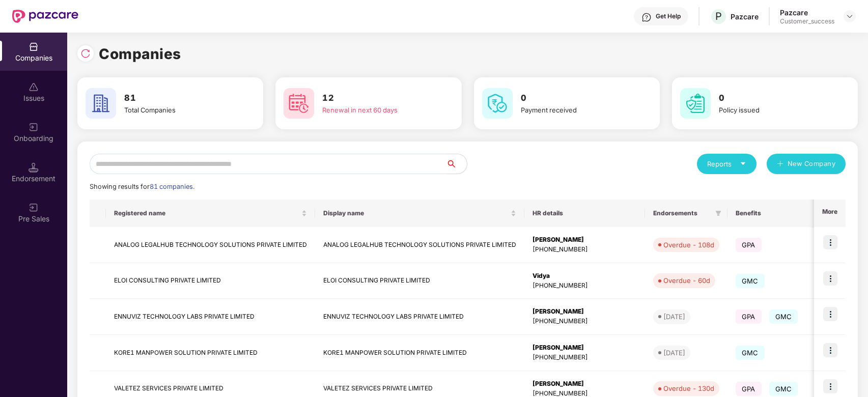 Image resolution: width=868 pixels, height=397 pixels. What do you see at coordinates (726, 164) in the screenshot?
I see `div: Reports` at bounding box center [726, 164].